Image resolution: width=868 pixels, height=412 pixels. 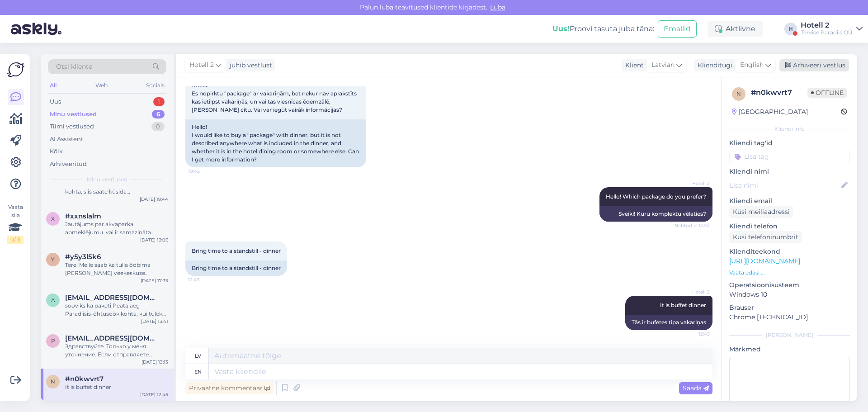 What do you see at coordinates (789, 251) in the screenshot?
I see `p: Klienditeekond` at bounding box center [789, 251].